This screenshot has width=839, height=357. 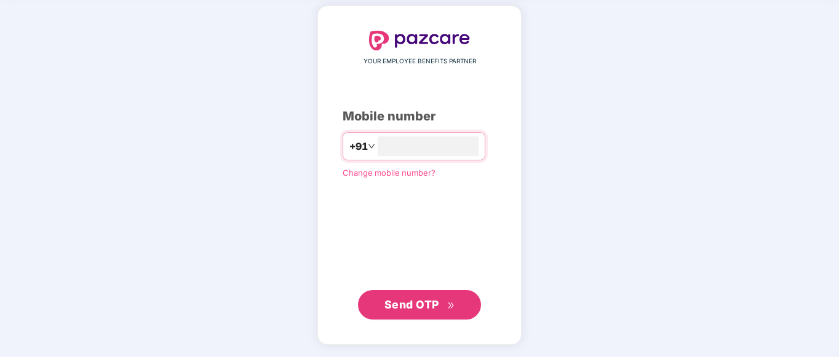 I want to click on span: Send OTP, so click(x=412, y=305).